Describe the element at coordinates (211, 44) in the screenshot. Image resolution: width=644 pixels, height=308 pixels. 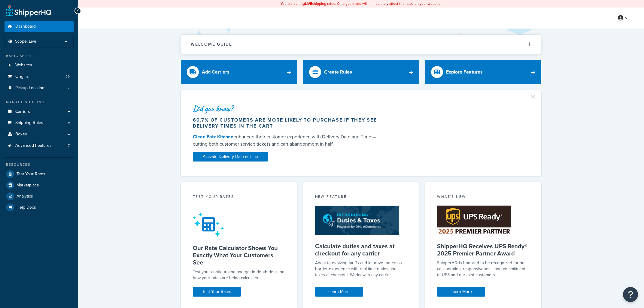
I see `h2: Welcome Guide` at that location.